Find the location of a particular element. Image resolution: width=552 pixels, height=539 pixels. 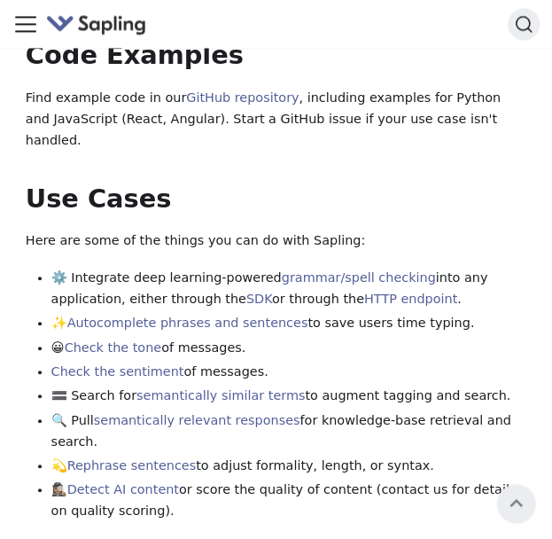

button: Search (Ctrl+K) is located at coordinates (524, 24).